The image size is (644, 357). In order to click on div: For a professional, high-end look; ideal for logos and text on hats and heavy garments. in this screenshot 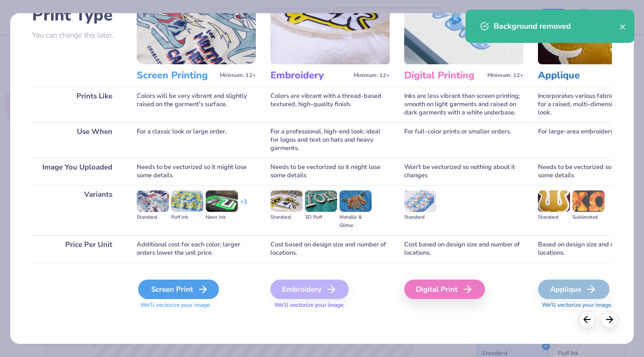, I will do `click(330, 140)`.